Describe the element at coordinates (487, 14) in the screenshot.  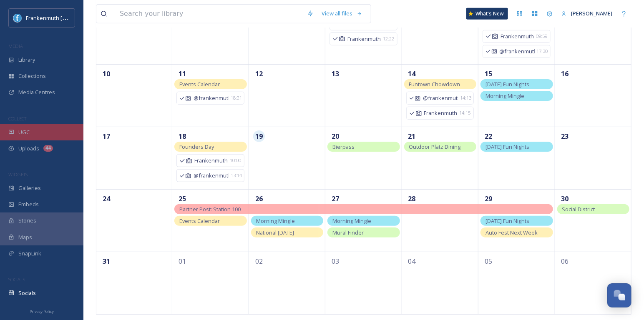
I see `div: What's New` at that location.